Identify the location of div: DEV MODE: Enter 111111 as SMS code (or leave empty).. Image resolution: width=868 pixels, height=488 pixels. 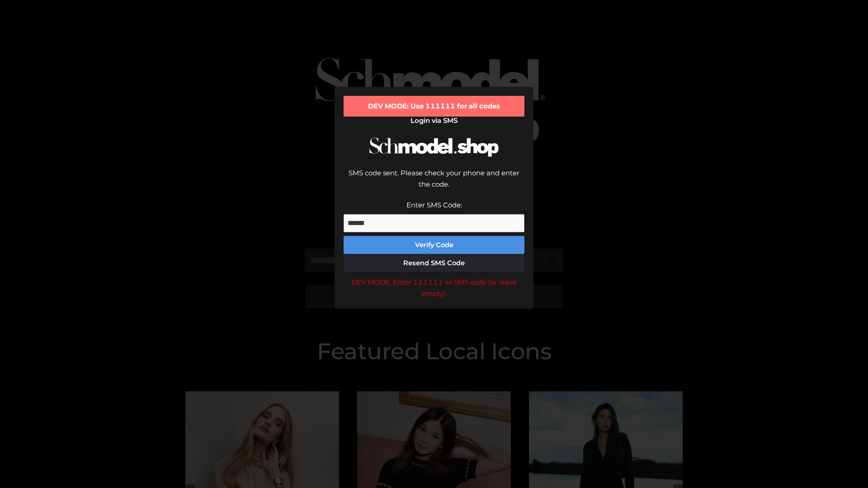
(434, 288).